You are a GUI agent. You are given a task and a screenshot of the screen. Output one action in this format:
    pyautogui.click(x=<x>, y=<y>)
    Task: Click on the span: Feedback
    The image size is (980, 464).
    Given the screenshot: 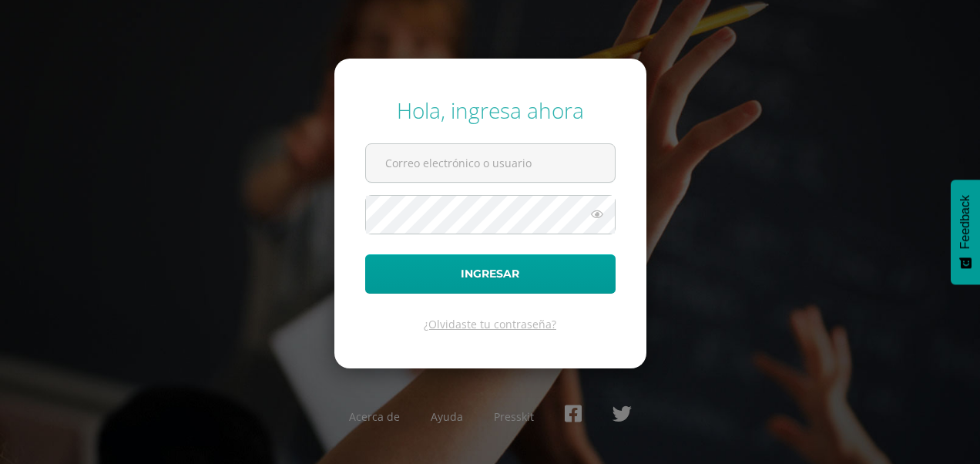 What is the action you would take?
    pyautogui.click(x=965, y=221)
    